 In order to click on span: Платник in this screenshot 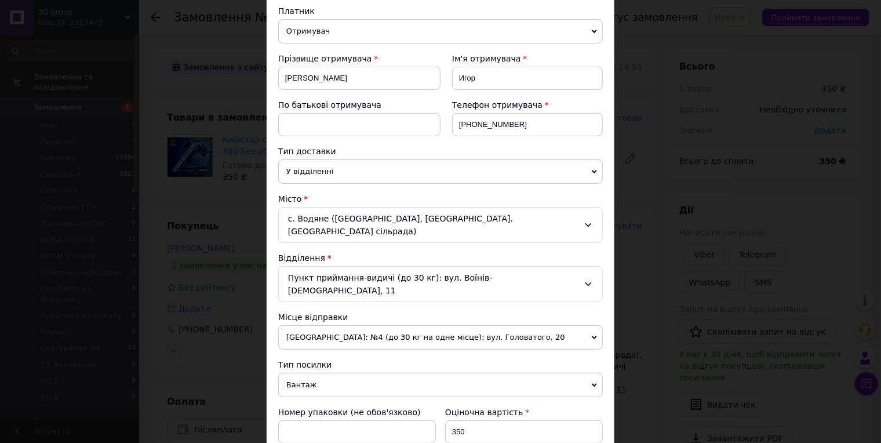, I will do `click(296, 11)`.